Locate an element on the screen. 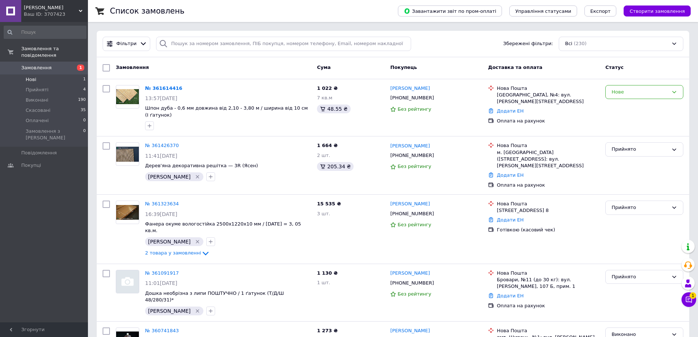 The width and height of the screenshot is (698, 337). span: Всі is located at coordinates (569, 44).